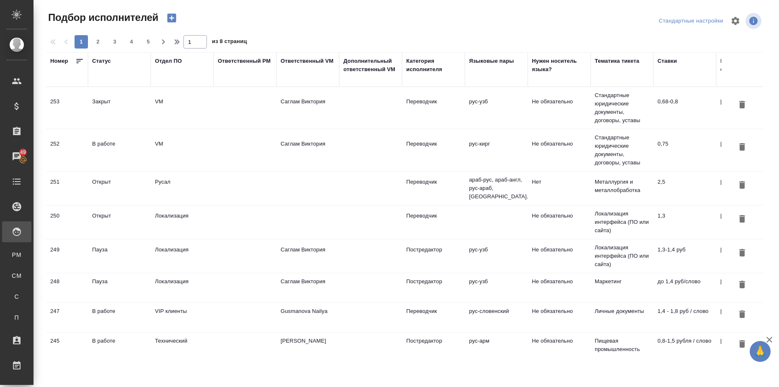  What do you see at coordinates (685, 222) in the screenshot?
I see `td: 1,3` at bounding box center [685, 222].